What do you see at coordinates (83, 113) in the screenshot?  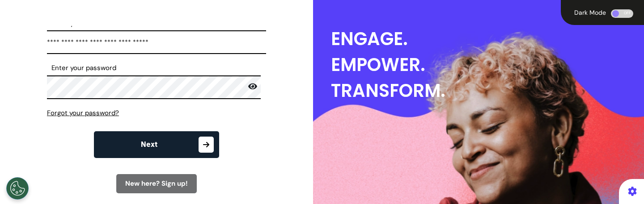 I see `span: Forgot your password?` at bounding box center [83, 113].